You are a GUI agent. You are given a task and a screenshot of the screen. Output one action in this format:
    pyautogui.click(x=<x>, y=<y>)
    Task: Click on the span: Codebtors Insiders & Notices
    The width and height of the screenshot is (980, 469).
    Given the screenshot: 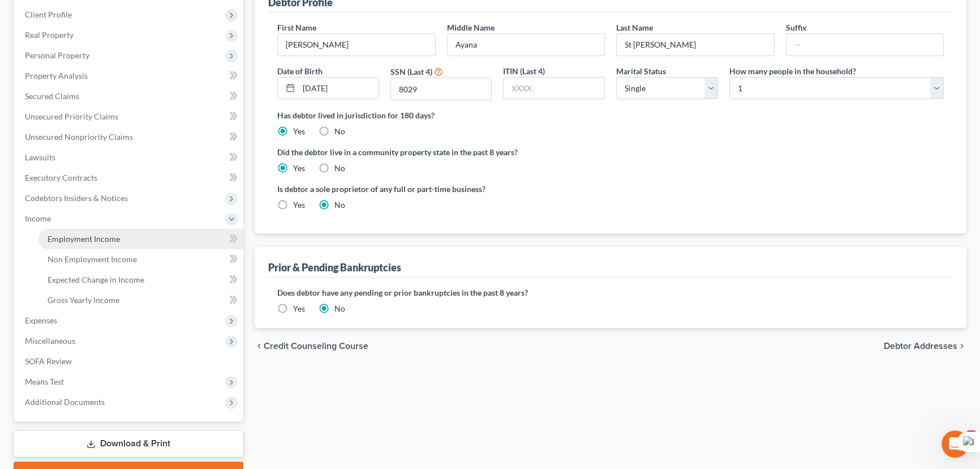 What is the action you would take?
    pyautogui.click(x=76, y=197)
    